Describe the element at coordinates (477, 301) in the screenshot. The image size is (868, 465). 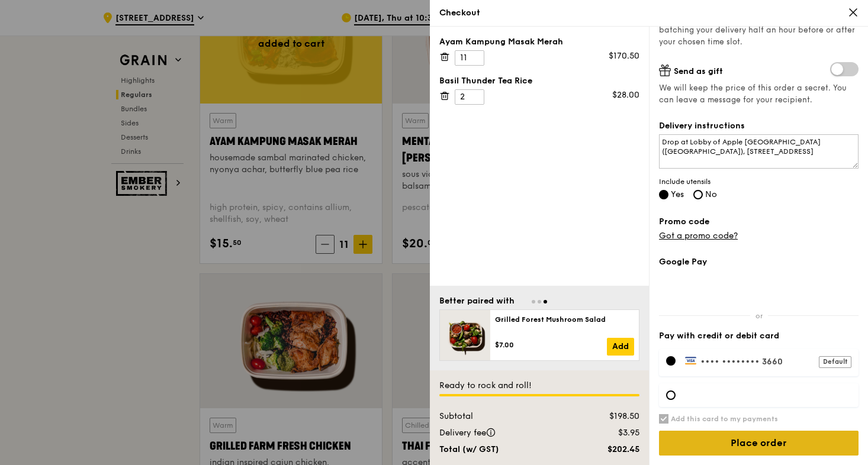
I see `div: Better paired with` at that location.